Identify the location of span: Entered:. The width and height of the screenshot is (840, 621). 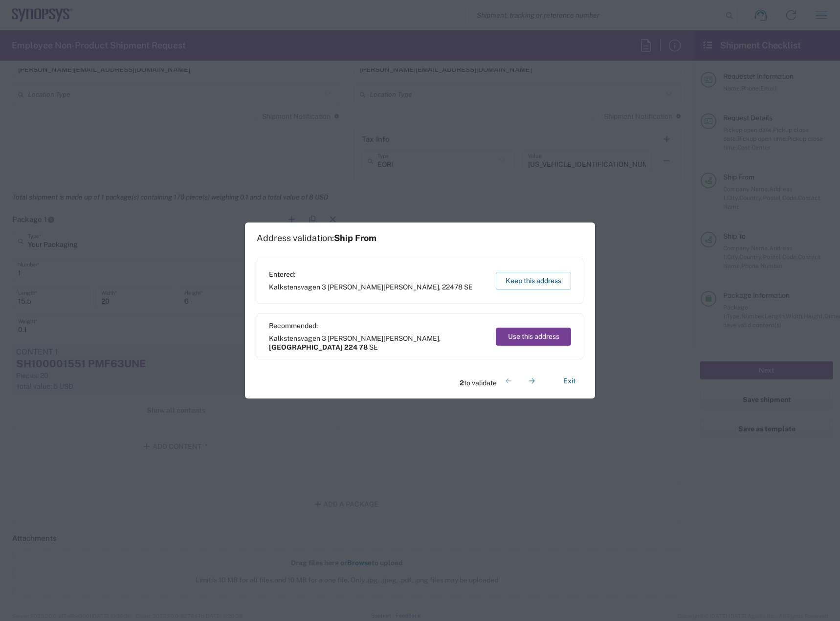
(371, 274).